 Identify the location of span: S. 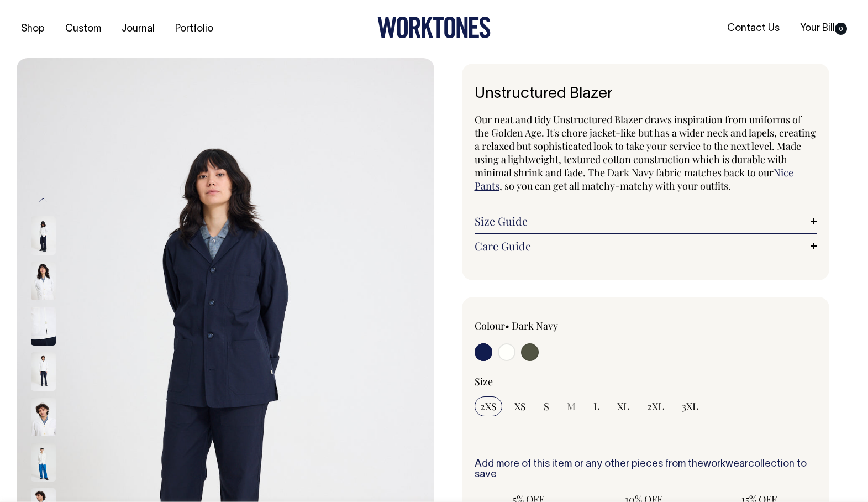
(546, 407).